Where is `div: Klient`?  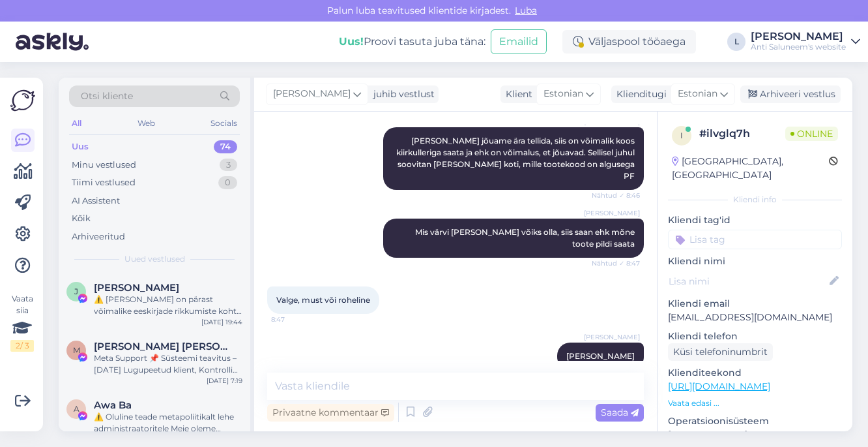 div: Klient is located at coordinates (516, 94).